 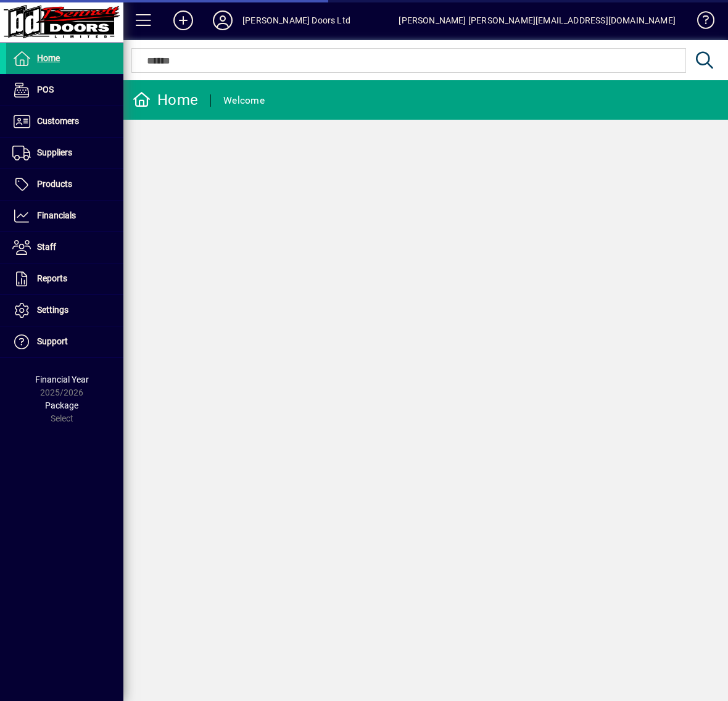 I want to click on span: Home, so click(x=48, y=58).